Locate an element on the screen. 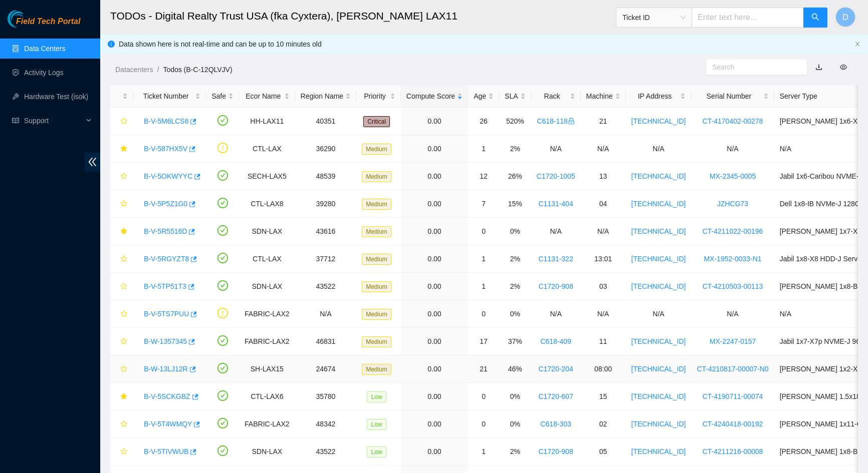 This screenshot has height=473, width=868. span: eye is located at coordinates (843, 67).